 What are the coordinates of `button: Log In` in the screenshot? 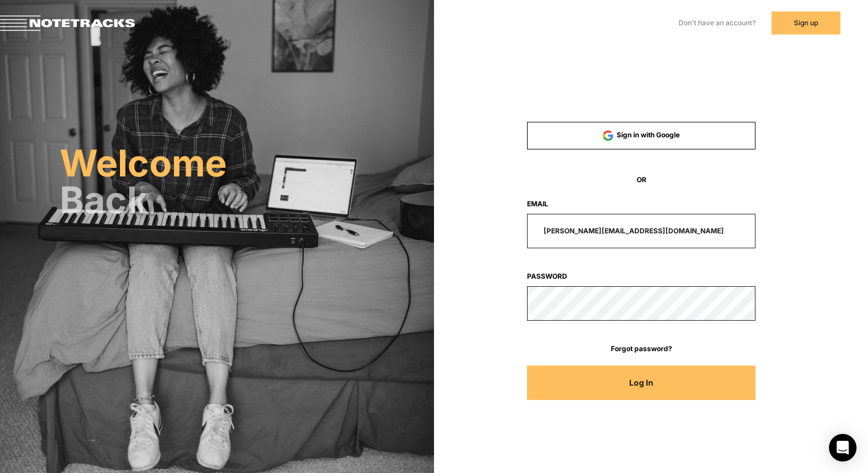 It's located at (641, 382).